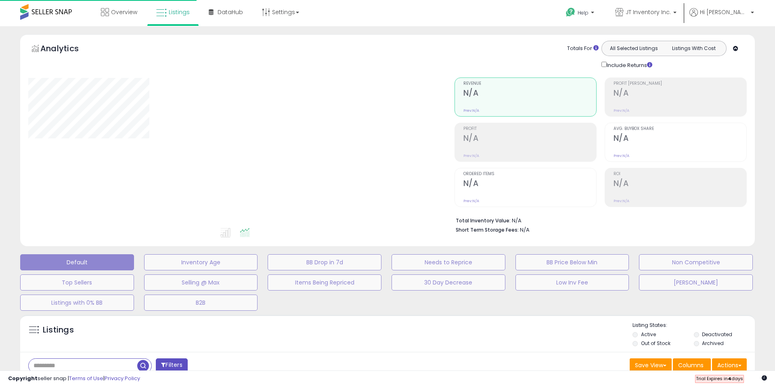  Describe the element at coordinates (201, 262) in the screenshot. I see `button: Inventory Age` at that location.